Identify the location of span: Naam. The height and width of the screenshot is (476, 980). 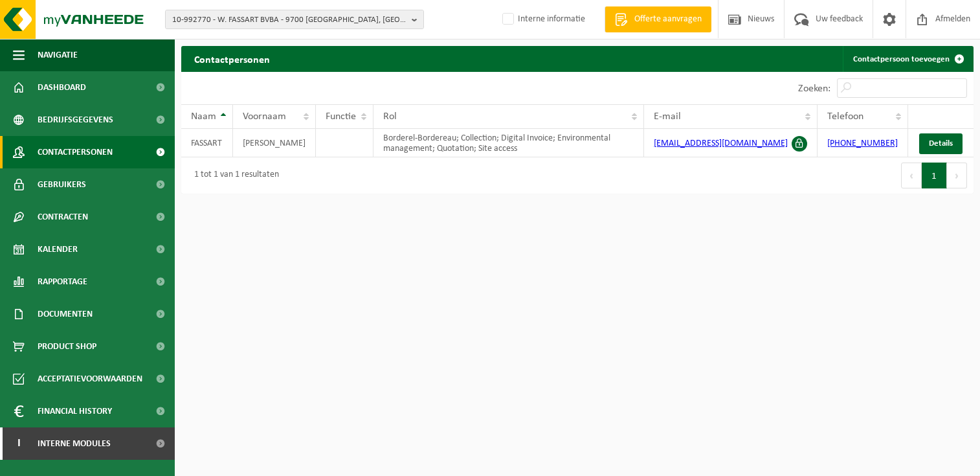
(203, 117).